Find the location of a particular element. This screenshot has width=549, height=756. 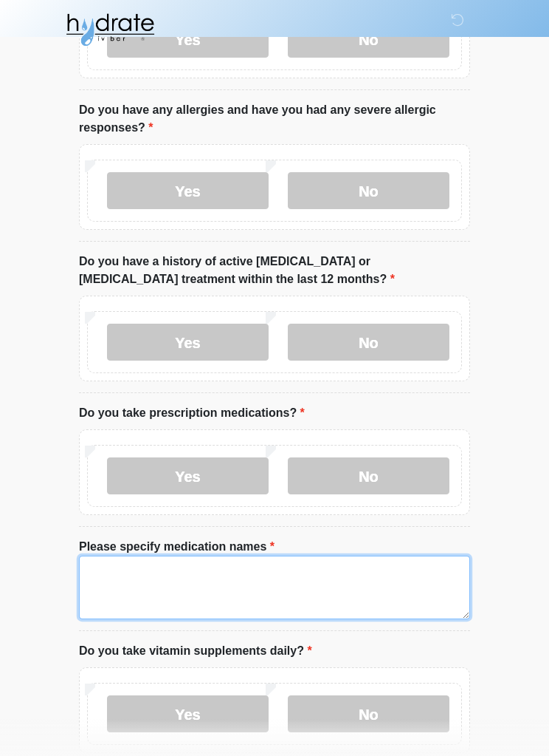

label: Do you have any allergies and have you had any severe allergic responses? is located at coordinates (275, 119).